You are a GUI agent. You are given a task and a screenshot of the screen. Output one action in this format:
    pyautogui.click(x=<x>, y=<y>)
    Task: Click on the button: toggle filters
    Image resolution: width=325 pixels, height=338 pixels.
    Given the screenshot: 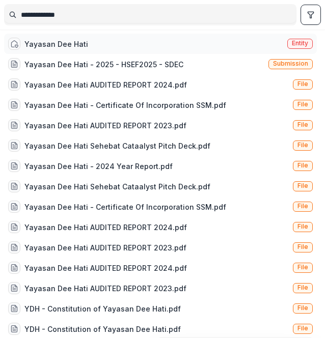 What is the action you would take?
    pyautogui.click(x=311, y=15)
    